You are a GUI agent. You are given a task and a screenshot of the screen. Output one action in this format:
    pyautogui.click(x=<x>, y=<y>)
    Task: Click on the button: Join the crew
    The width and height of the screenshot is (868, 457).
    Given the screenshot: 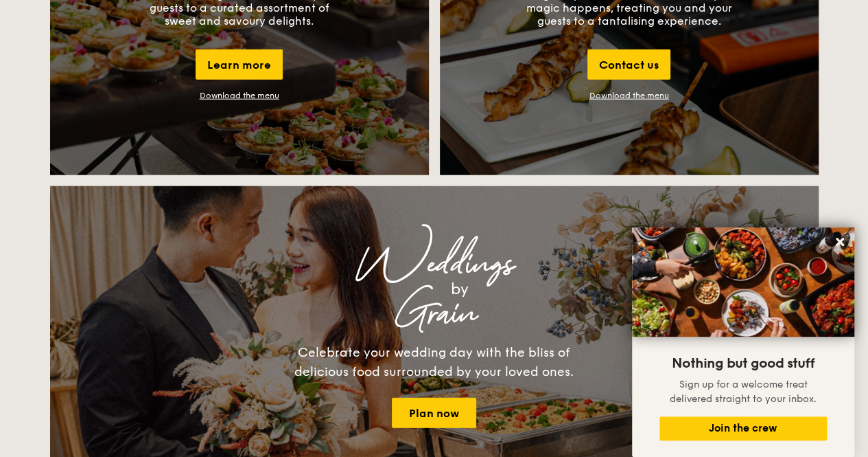 What is the action you would take?
    pyautogui.click(x=743, y=428)
    